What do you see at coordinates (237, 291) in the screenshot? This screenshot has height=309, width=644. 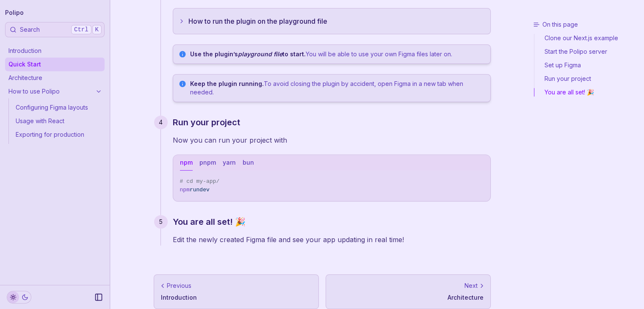 I see `a: PreviousIntroduction` at bounding box center [237, 291].